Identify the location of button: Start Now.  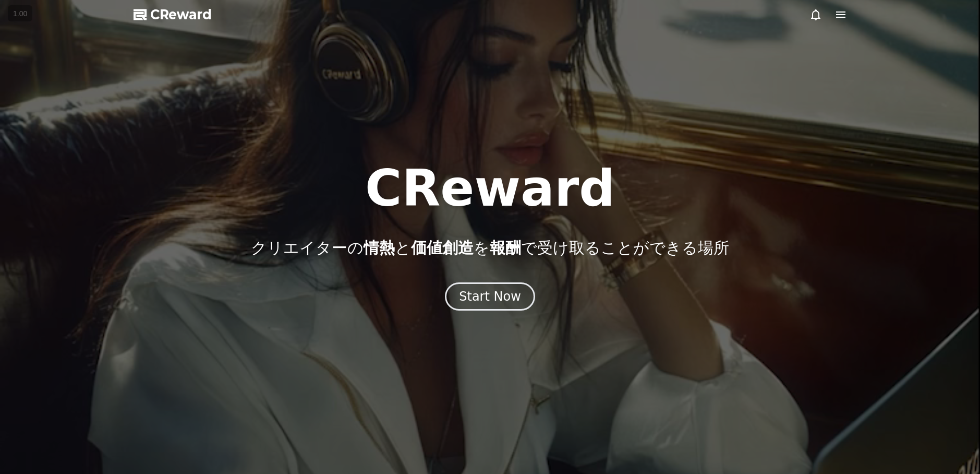
(490, 296).